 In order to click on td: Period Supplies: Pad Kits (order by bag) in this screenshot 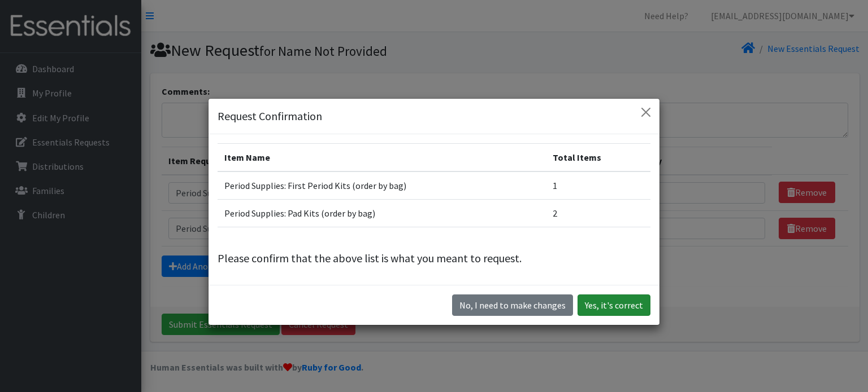, I will do `click(381, 213)`.